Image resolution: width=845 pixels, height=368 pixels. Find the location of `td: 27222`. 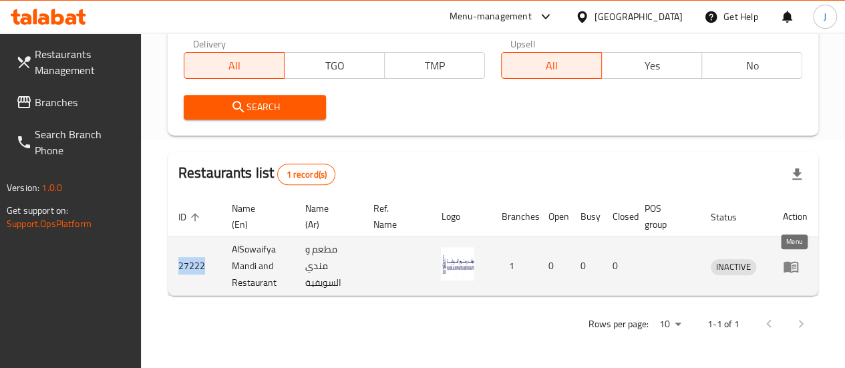

td: 27222 is located at coordinates (194, 267).